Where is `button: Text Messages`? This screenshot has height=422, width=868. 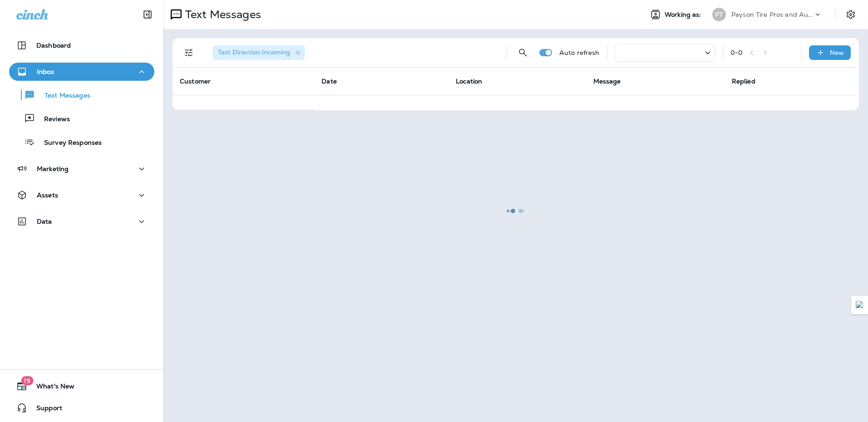 button: Text Messages is located at coordinates (82, 95).